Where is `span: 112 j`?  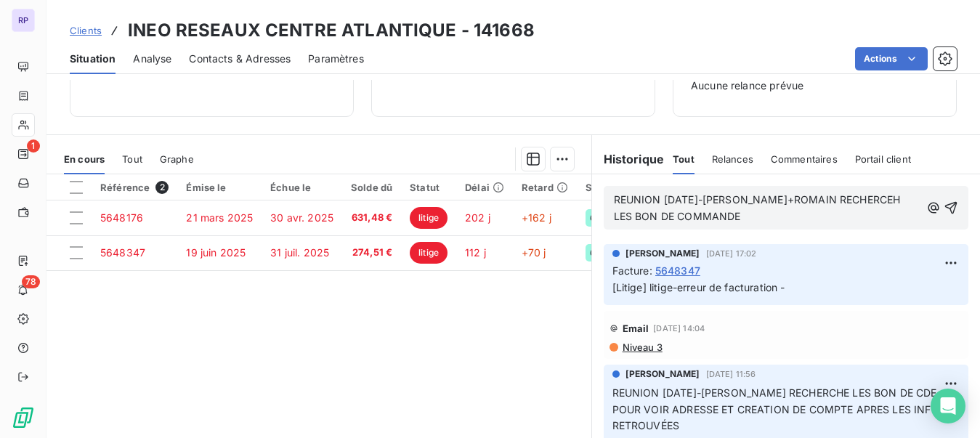
span: 112 j is located at coordinates (475, 252).